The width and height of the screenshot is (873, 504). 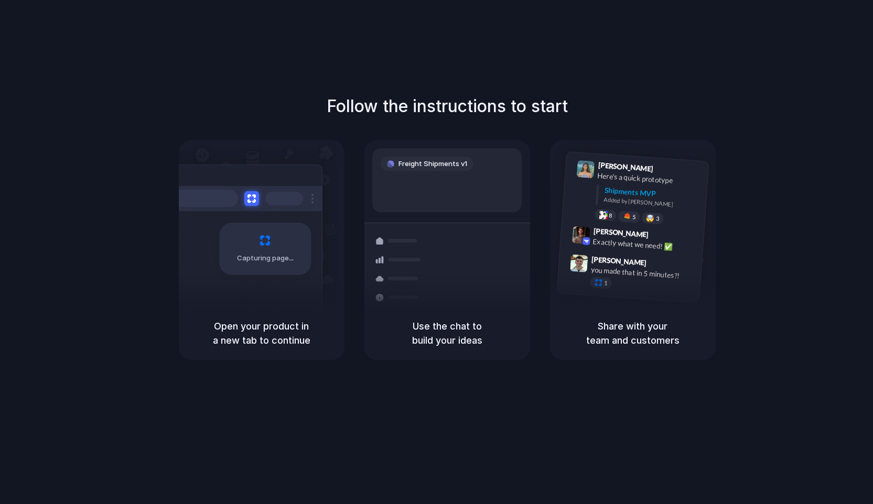 What do you see at coordinates (660, 265) in the screenshot?
I see `span: 9:47 AM` at bounding box center [660, 265].